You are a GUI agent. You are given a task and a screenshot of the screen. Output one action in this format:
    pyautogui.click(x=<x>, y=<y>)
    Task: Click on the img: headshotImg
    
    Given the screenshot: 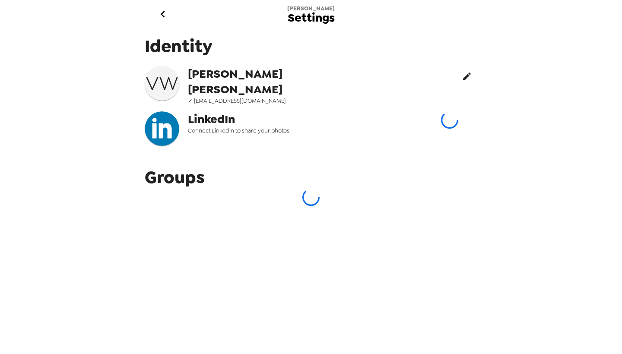 What is the action you would take?
    pyautogui.click(x=162, y=129)
    